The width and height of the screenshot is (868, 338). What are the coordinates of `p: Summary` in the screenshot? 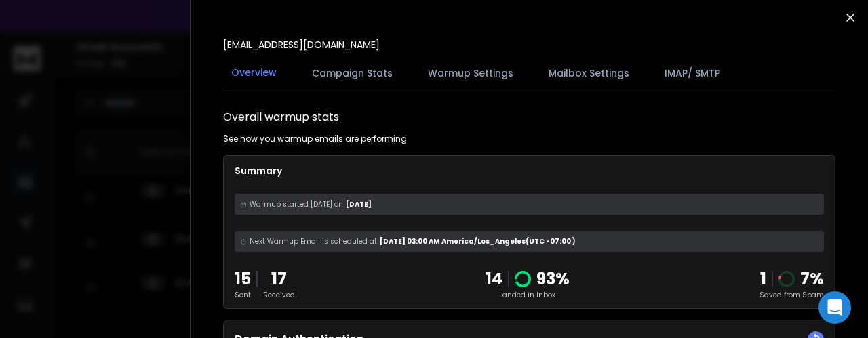 It's located at (529, 170).